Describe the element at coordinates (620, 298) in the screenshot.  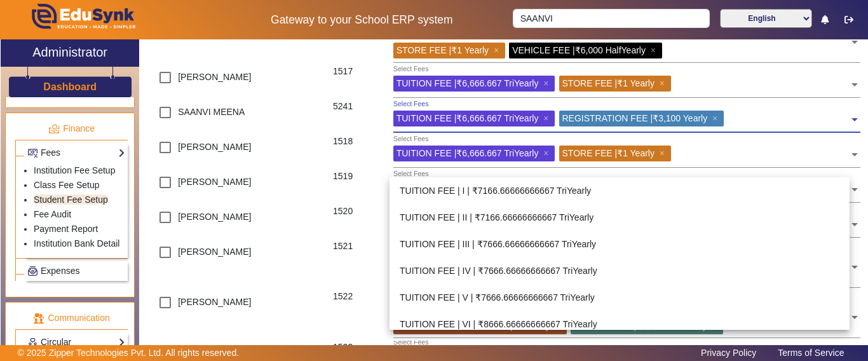
I see `div: TUITION FEE | V | ₹7666.66666666667 TriYearly` at that location.